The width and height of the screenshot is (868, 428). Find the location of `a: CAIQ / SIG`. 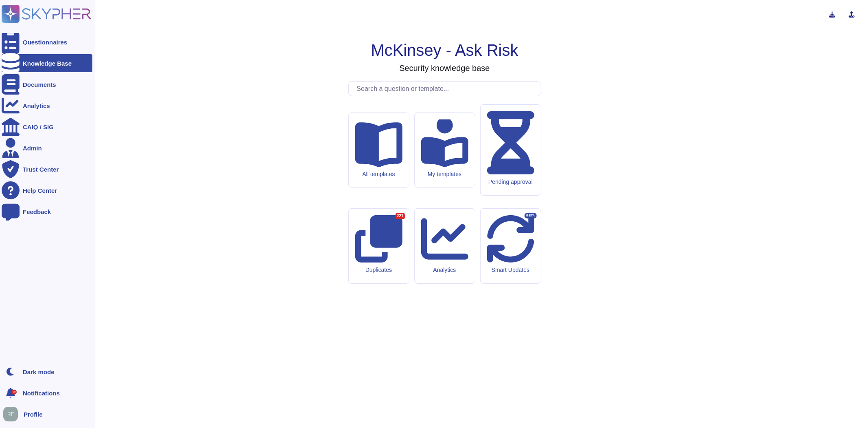

a: CAIQ / SIG is located at coordinates (47, 127).